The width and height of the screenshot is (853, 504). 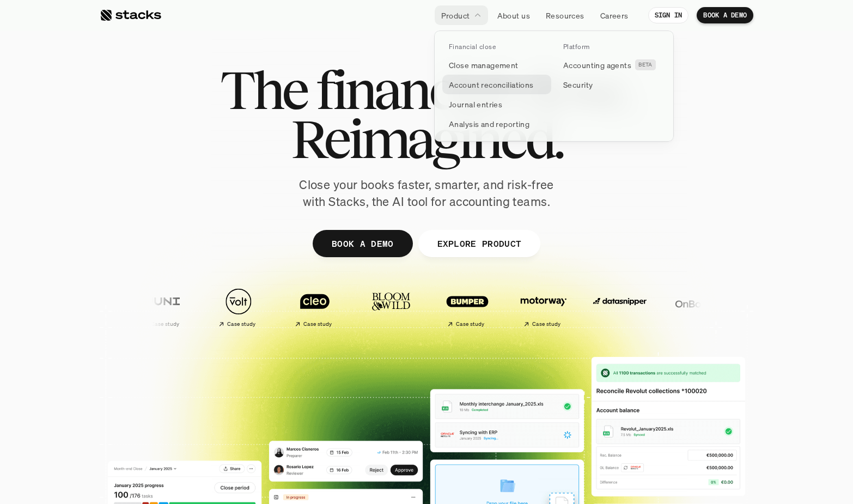 I want to click on a: Accounting agentsBETA, so click(x=611, y=65).